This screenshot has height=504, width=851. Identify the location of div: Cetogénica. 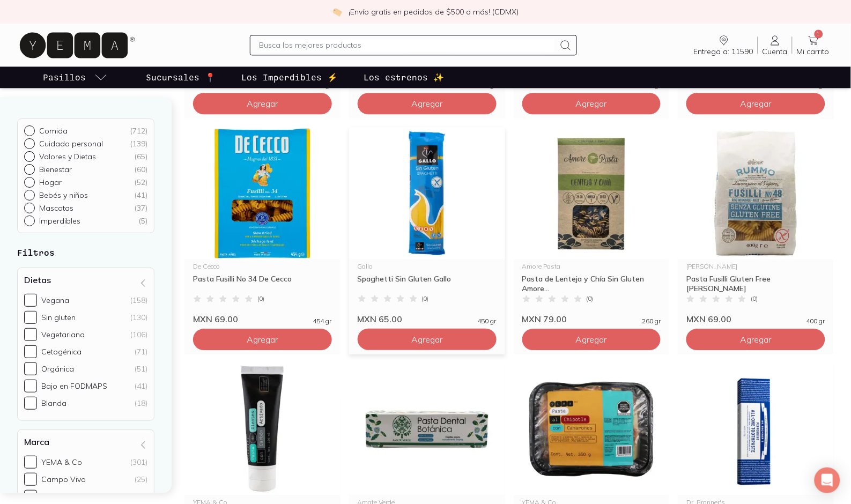
(61, 353).